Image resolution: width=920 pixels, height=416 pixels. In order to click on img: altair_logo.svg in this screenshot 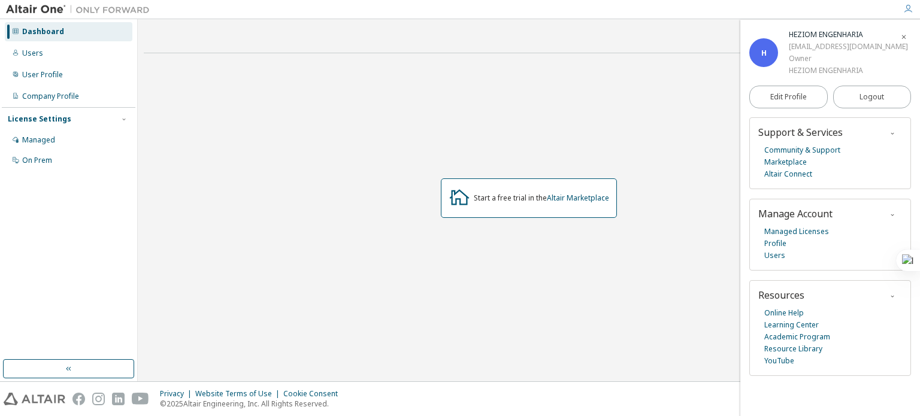, I will do `click(34, 399)`.